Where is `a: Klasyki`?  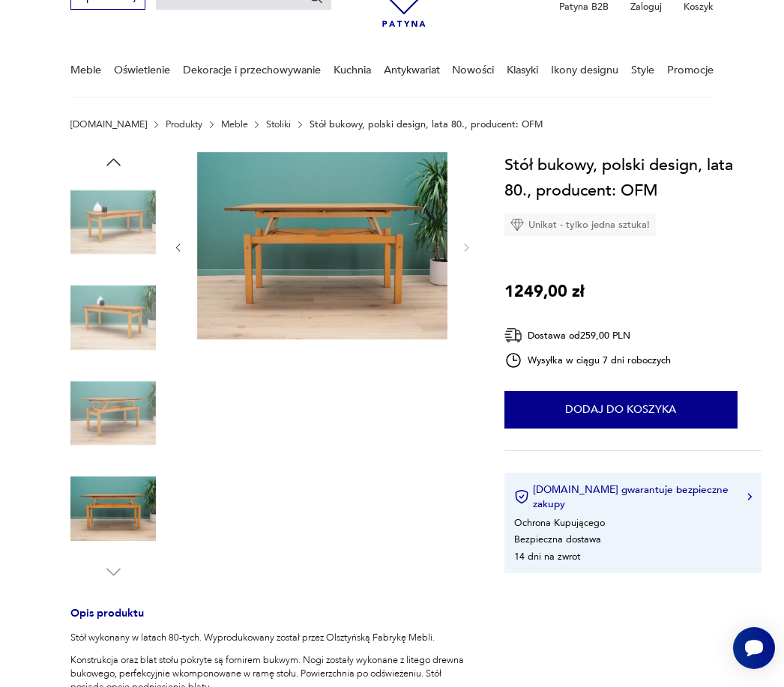 a: Klasyki is located at coordinates (522, 69).